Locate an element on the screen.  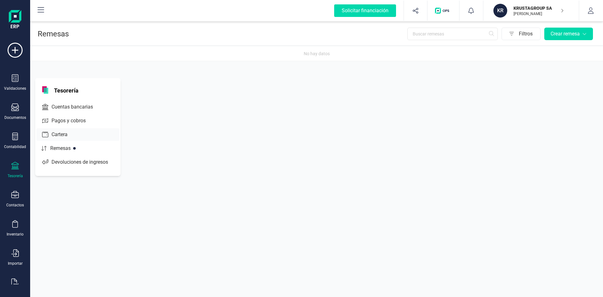
div: KR is located at coordinates (500, 11).